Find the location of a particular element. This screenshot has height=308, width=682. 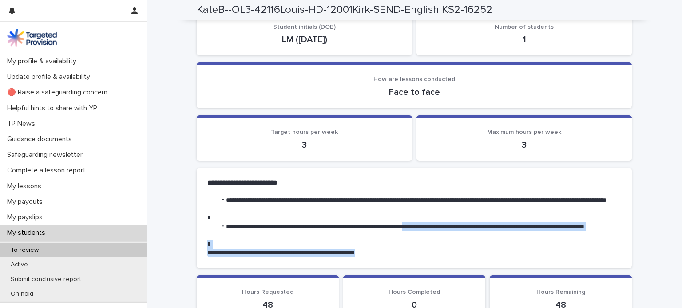

p: TP News is located at coordinates (23, 124).